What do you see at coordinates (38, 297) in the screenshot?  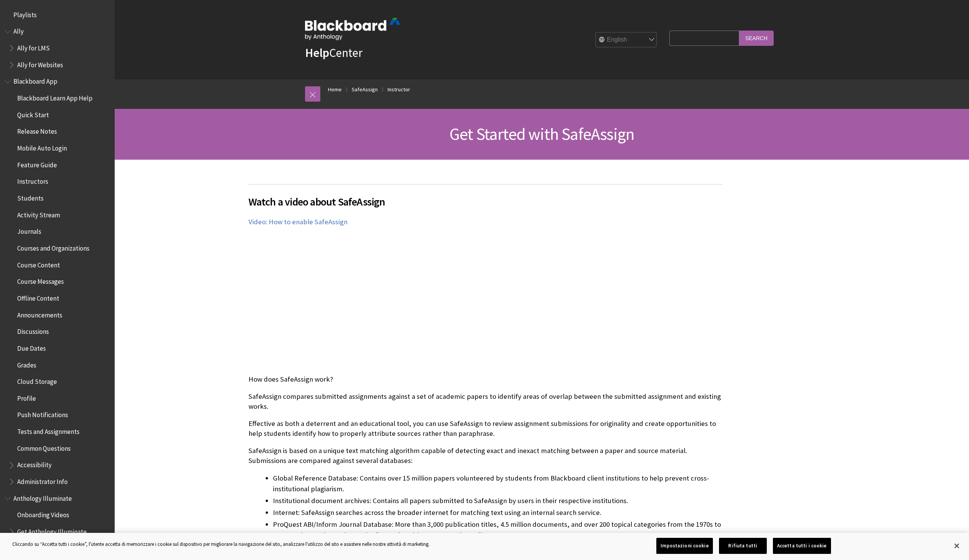 I see `span: Offline Content` at bounding box center [38, 297].